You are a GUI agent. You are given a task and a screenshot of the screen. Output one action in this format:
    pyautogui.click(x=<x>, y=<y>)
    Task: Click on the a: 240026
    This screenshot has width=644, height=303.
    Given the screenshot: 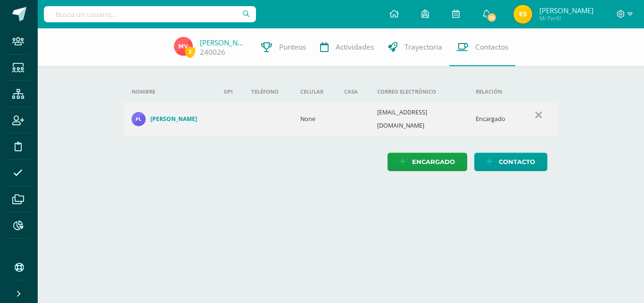 What is the action you would take?
    pyautogui.click(x=213, y=52)
    